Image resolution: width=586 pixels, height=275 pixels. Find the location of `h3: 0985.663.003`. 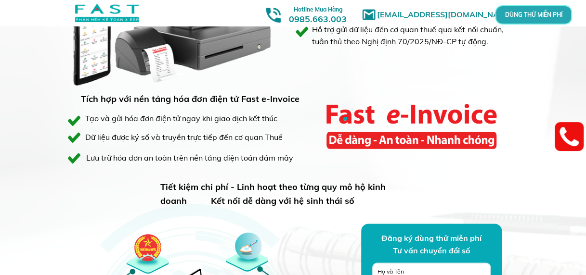

h3: 0985.663.003 is located at coordinates (318, 13).